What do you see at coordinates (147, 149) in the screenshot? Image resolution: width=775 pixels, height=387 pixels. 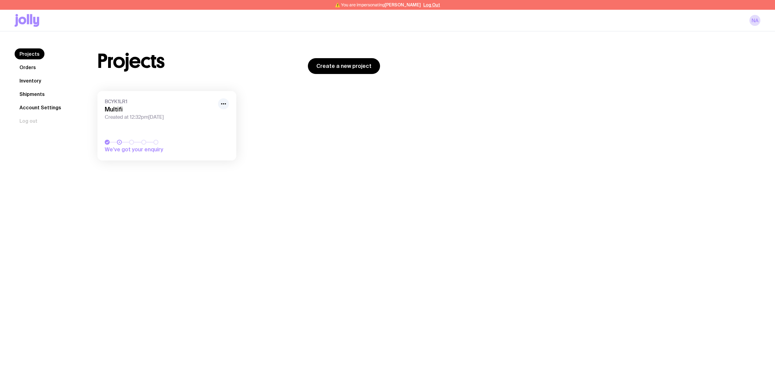 I see `span: We’ve got your enquiry` at bounding box center [147, 149].